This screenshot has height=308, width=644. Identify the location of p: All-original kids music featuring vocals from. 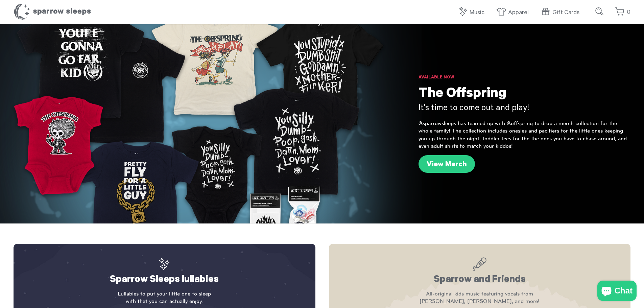
(480, 297).